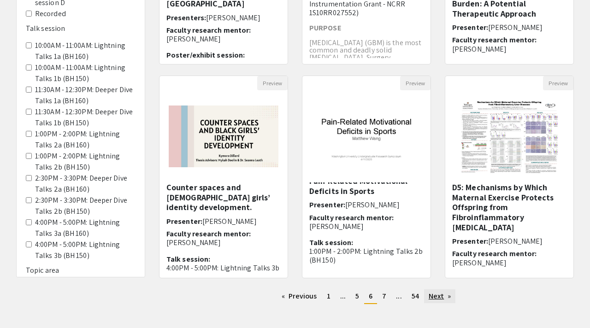 This screenshot has height=328, width=590. I want to click on img: <p>Counter spaces and Black girls’ identity development.&nbsp;</p>, so click(224, 136).